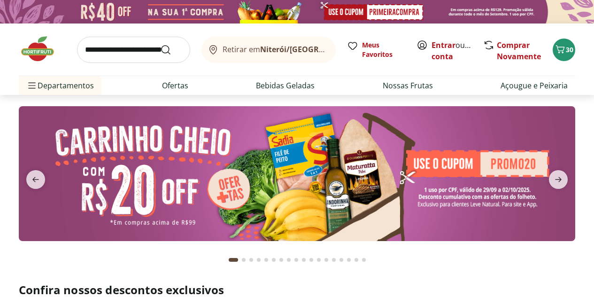  What do you see at coordinates (452, 51) in the screenshot?
I see `span: ou` at bounding box center [452, 51].